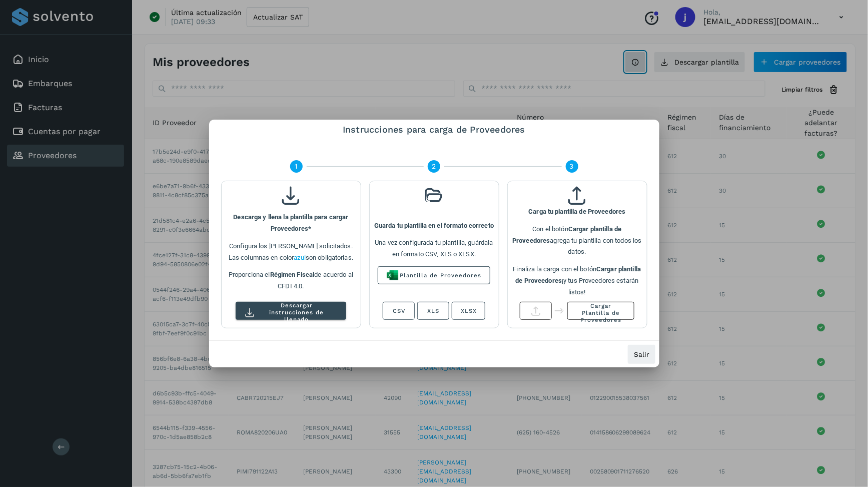 This screenshot has height=487, width=868. I want to click on span: XLSX, so click(468, 311).